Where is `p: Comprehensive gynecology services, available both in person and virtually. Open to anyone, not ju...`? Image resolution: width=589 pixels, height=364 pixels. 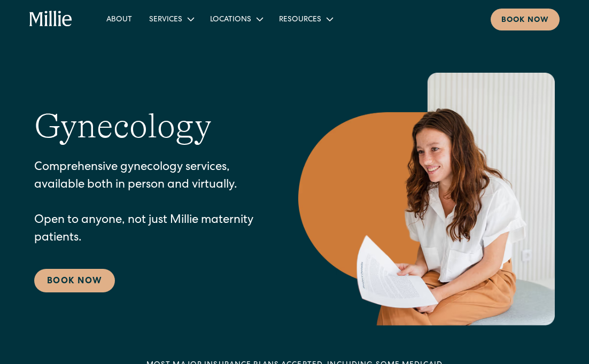
p: Comprehensive gynecology services, available both in person and virtually. Open to anyone, not ju... is located at coordinates (145, 203).